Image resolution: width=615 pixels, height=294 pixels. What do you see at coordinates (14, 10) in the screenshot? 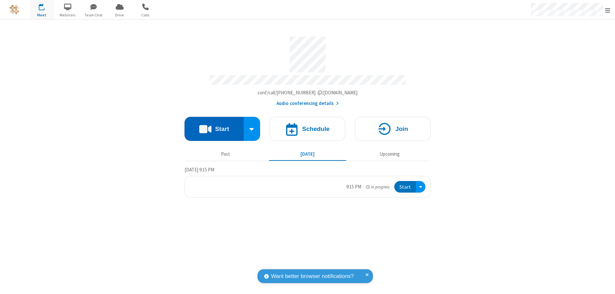
I see `img: QA Selenium DO NOT DELETE OR CHANGE` at bounding box center [14, 10].